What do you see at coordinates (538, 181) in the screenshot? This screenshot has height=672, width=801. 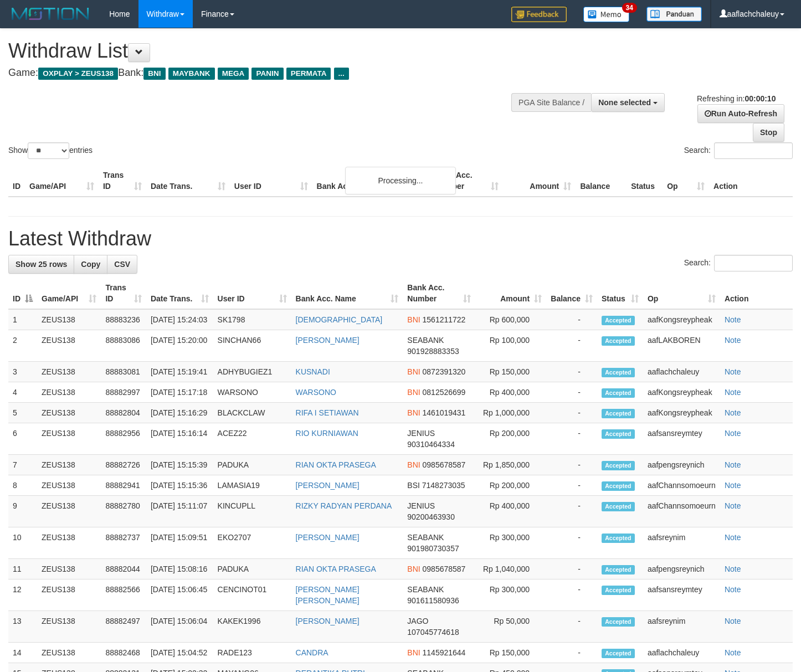 I see `th: Amount` at bounding box center [538, 181].